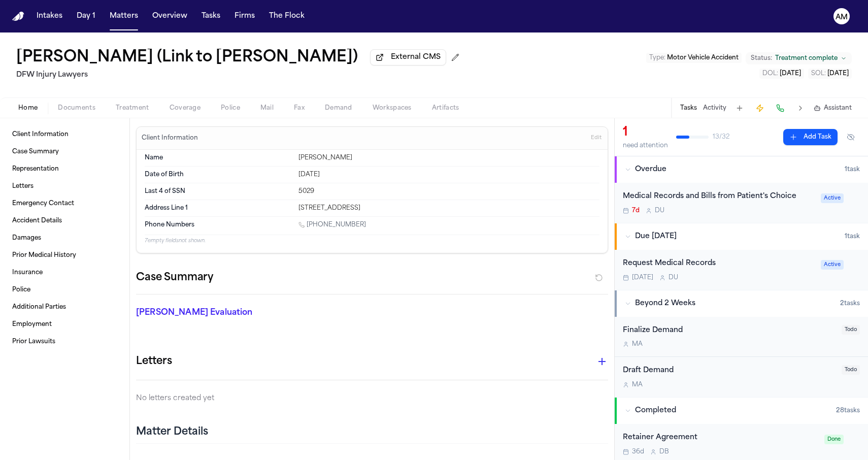  I want to click on text: AM, so click(841, 17).